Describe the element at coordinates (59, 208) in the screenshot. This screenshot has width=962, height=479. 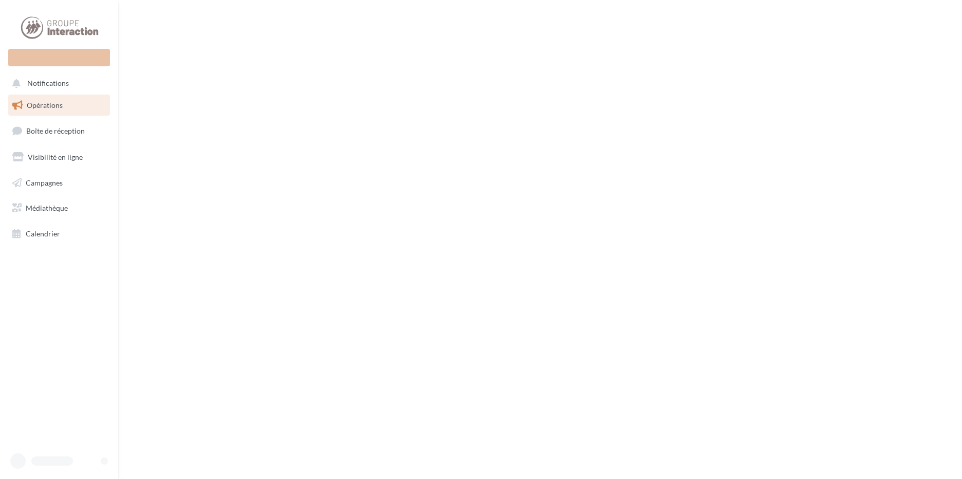
I see `a: Médiathèque` at that location.